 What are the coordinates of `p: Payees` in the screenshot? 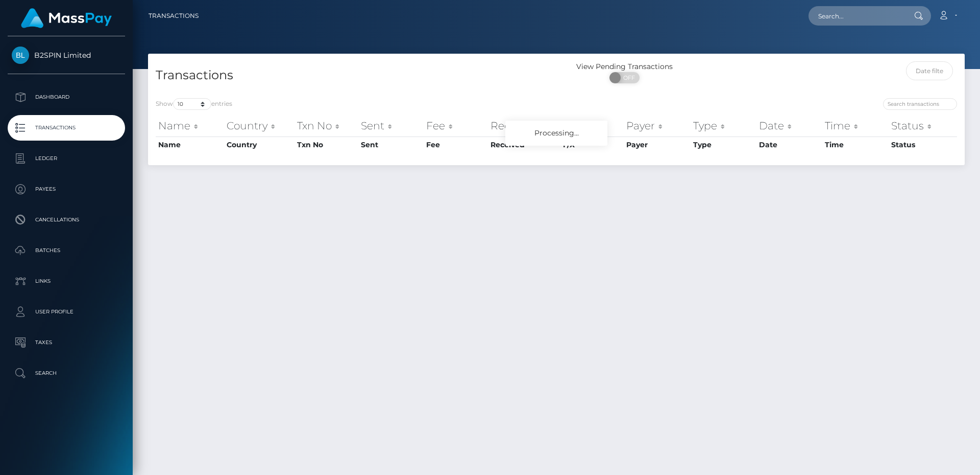 It's located at (67, 189).